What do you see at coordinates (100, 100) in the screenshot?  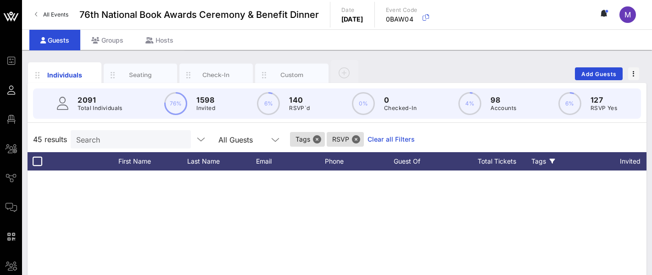 I see `p: 2091` at bounding box center [100, 100].